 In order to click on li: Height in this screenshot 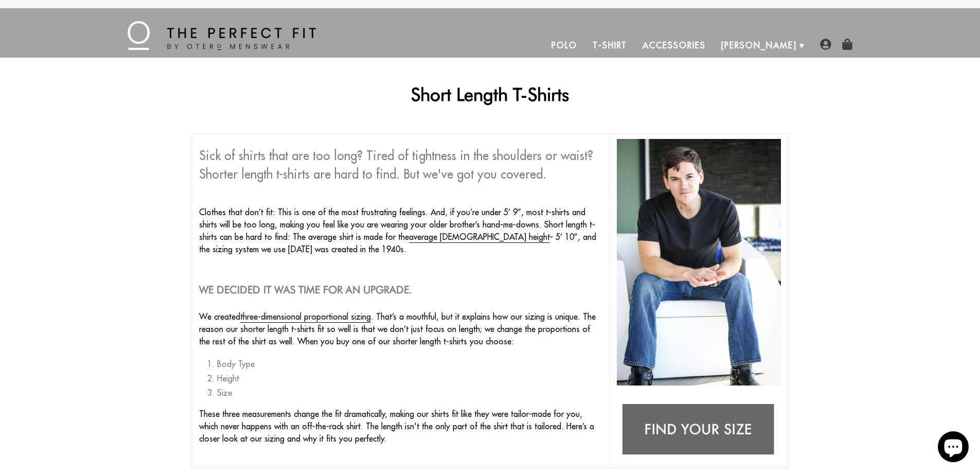, I will do `click(409, 379)`.